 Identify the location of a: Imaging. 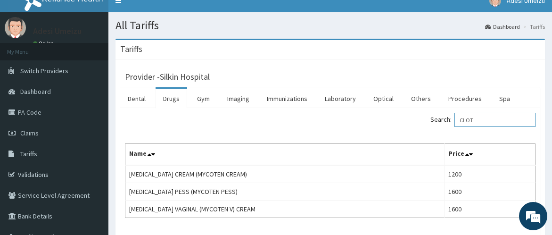
(238, 98).